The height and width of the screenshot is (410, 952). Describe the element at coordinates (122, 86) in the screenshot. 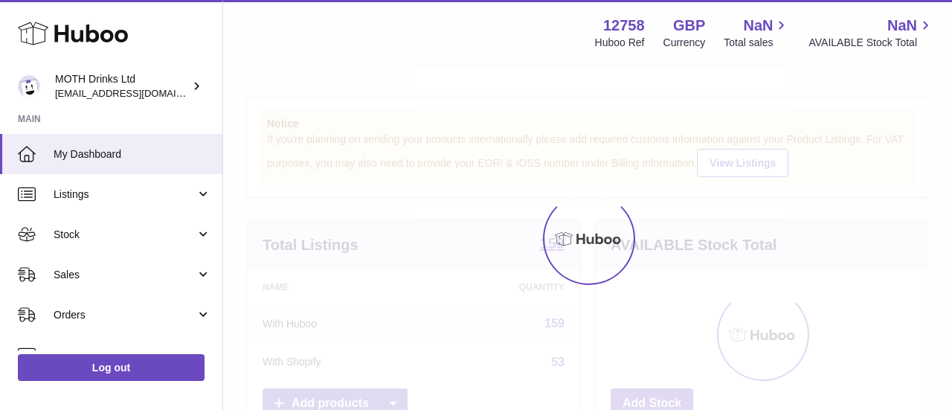

I see `div: MOTH Drinks Ltd` at that location.